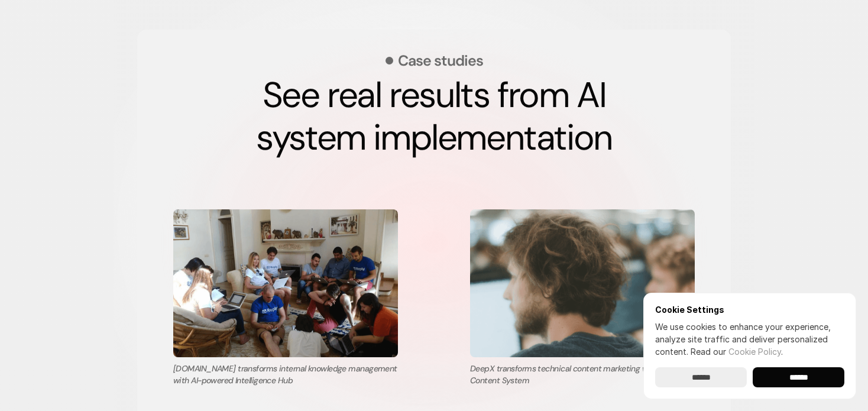 The height and width of the screenshot is (411, 868). What do you see at coordinates (754, 351) in the screenshot?
I see `a: Cookie Policy` at bounding box center [754, 351].